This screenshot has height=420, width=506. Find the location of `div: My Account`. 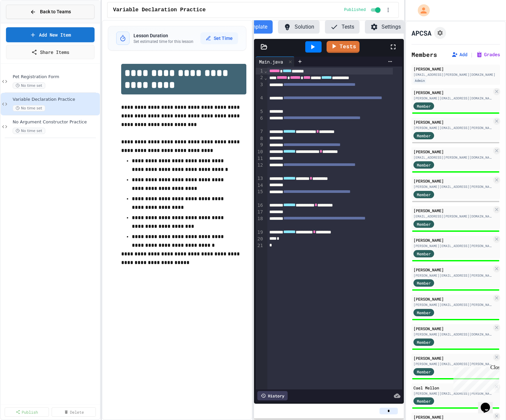

div: My Account is located at coordinates (421, 10).